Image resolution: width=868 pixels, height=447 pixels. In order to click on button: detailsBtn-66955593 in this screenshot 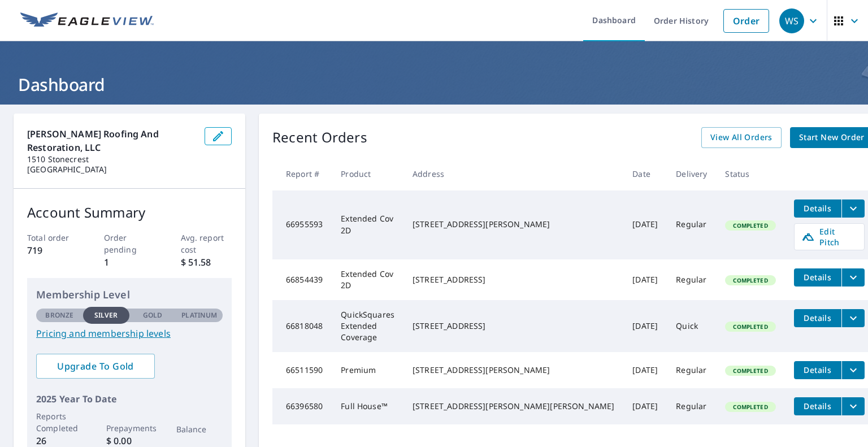, I will do `click(818, 209)`.